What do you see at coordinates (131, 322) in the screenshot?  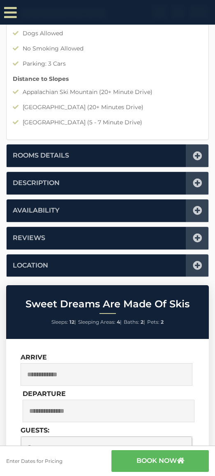 I see `span: Baths:` at bounding box center [131, 322].